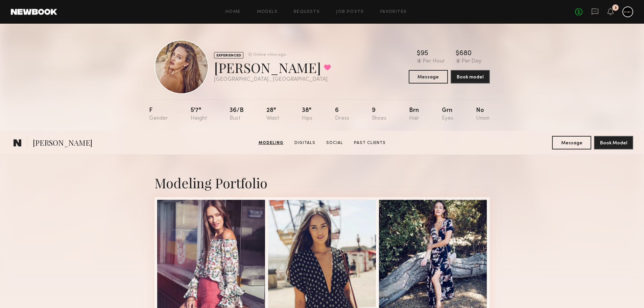 The width and height of the screenshot is (644, 308). Describe the element at coordinates (269, 55) in the screenshot. I see `div: Online +1mo ago` at that location.